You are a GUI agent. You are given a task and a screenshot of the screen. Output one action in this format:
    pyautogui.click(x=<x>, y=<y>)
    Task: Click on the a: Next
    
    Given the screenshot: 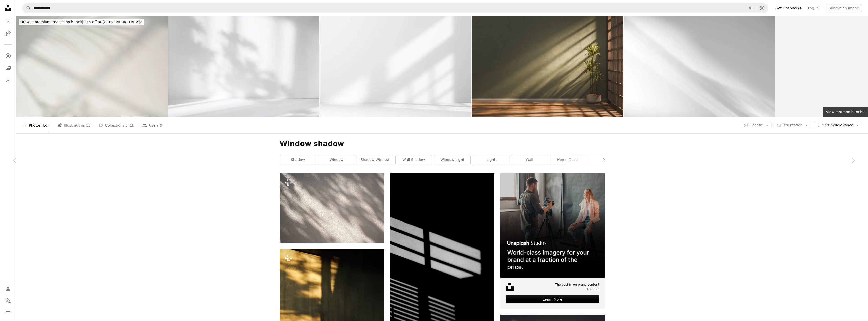 What is the action you would take?
    pyautogui.click(x=853, y=160)
    